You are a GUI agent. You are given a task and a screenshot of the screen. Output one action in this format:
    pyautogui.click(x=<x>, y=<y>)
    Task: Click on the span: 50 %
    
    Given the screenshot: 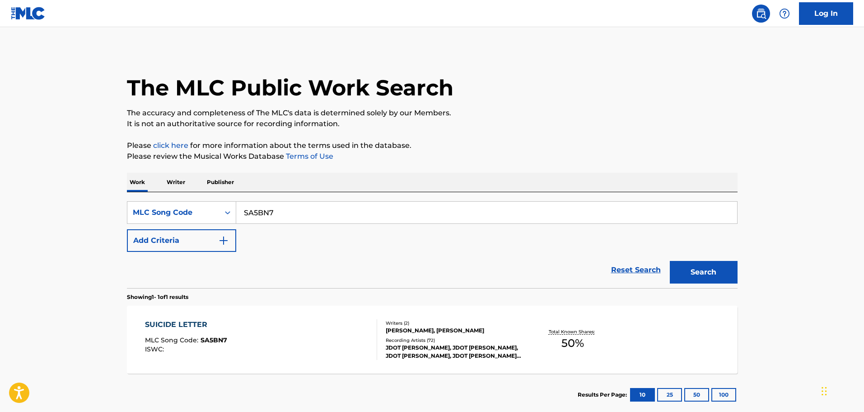 What is the action you would take?
    pyautogui.click(x=573, y=343)
    